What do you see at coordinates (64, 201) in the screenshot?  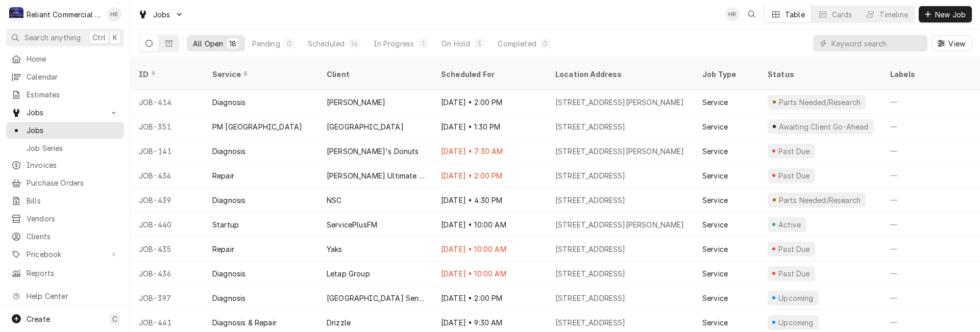 I see `a: Bills` at bounding box center [64, 201].